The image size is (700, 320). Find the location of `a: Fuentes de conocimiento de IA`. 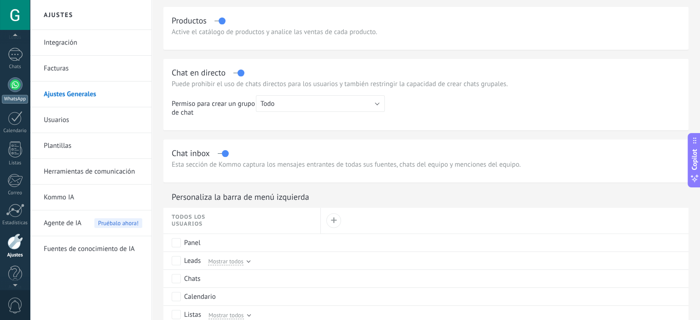

a: Fuentes de conocimiento de IA is located at coordinates (93, 249).